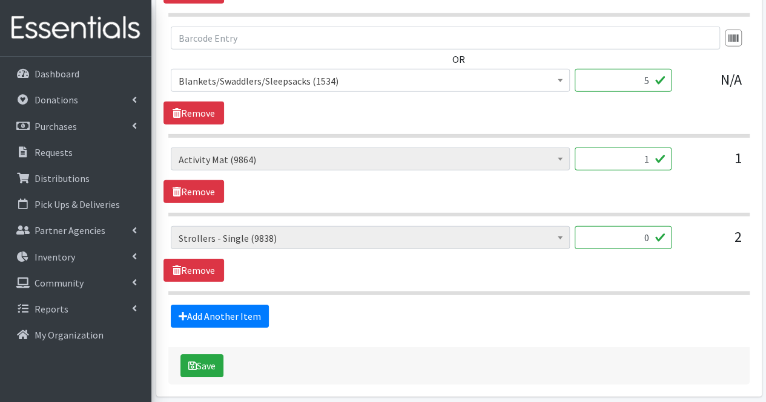  I want to click on a: Inventory, so click(76, 257).